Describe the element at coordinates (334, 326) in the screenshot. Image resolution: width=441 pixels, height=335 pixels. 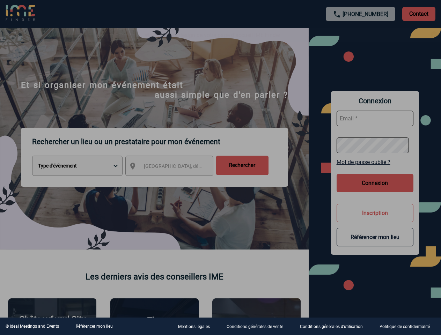
I see `a: Conditions générales d'utilisation` at that location.